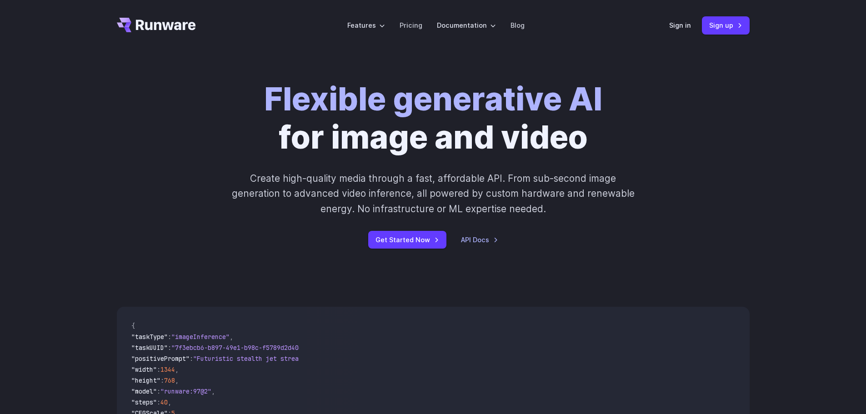 The width and height of the screenshot is (866, 414). What do you see at coordinates (433, 99) in the screenshot?
I see `strong: Flexible generative AI` at bounding box center [433, 99].